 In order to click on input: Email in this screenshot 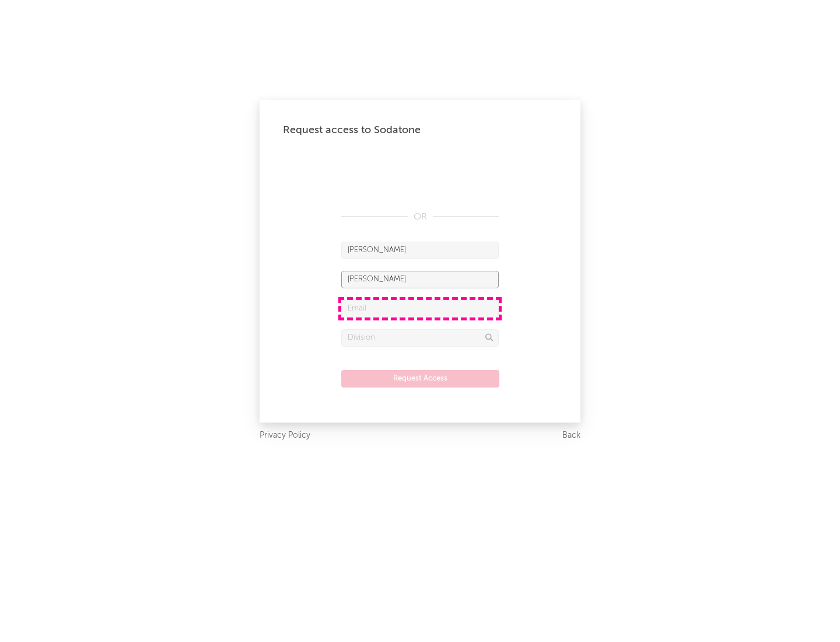, I will do `click(420, 309)`.